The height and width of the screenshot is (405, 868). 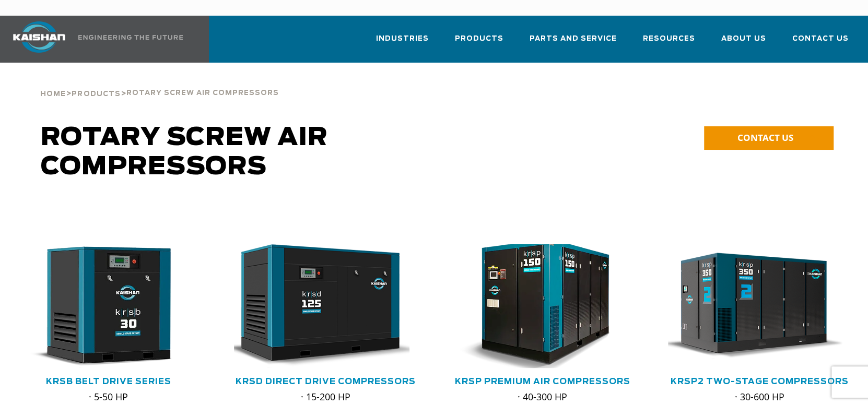 What do you see at coordinates (752, 306) in the screenshot?
I see `img: krsp350` at bounding box center [752, 306].